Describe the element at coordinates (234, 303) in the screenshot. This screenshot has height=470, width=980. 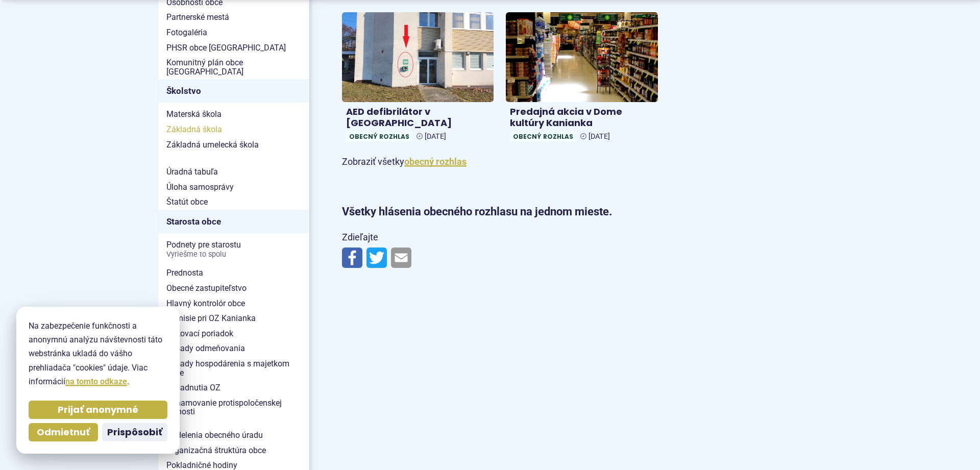
I see `a: Hlavný kontrolór obce` at that location.